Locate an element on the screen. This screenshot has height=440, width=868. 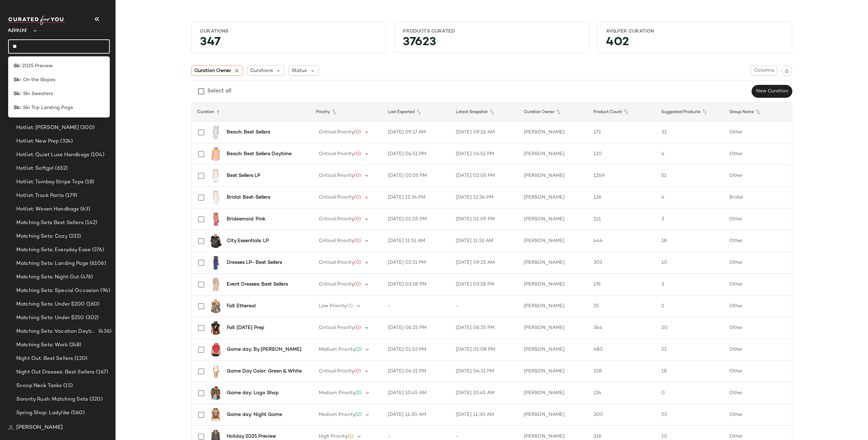
span: (120) is located at coordinates (80, 359).